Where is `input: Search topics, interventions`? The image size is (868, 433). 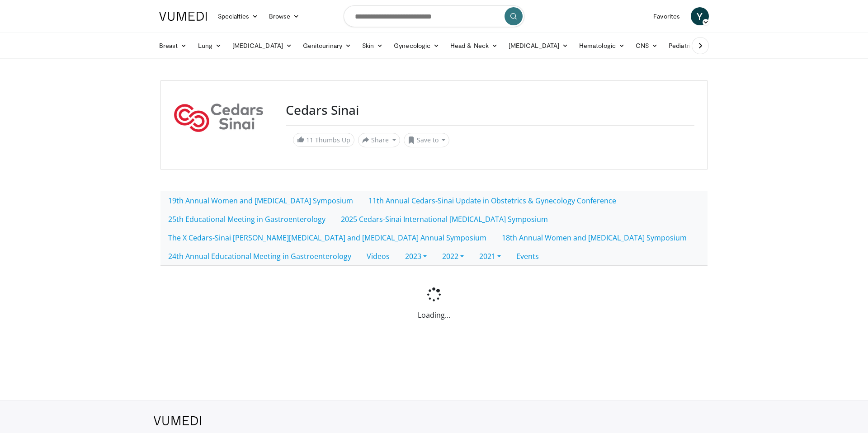
input: Search topics, interventions is located at coordinates (434, 16).